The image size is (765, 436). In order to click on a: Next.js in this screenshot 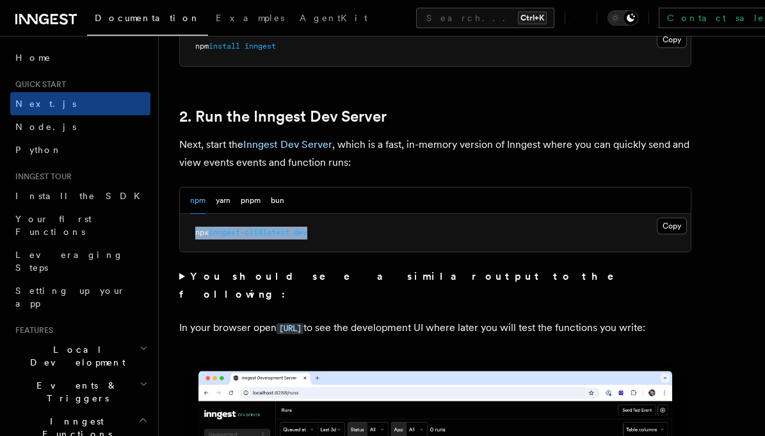, I will do `click(80, 104)`.